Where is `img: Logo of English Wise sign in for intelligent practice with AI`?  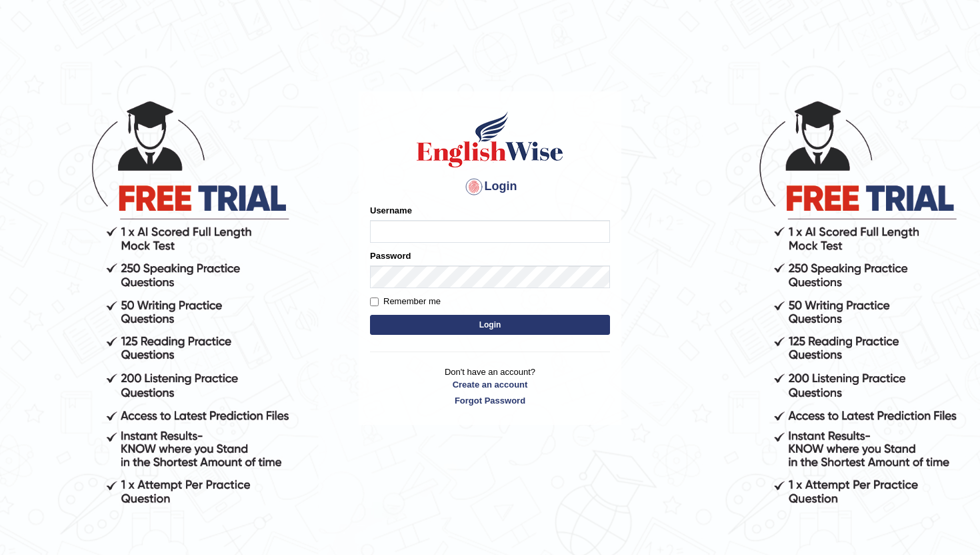
img: Logo of English Wise sign in for intelligent practice with AI is located at coordinates (490, 140).